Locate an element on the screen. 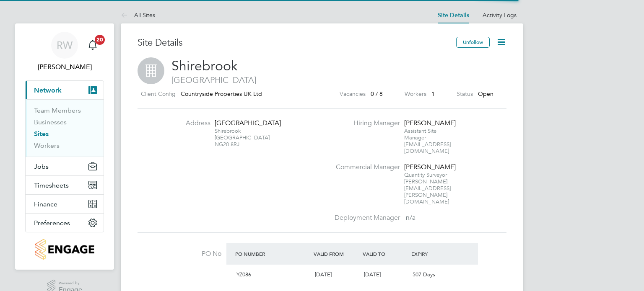 The height and width of the screenshot is (291, 644). label: PO No is located at coordinates (180, 254).